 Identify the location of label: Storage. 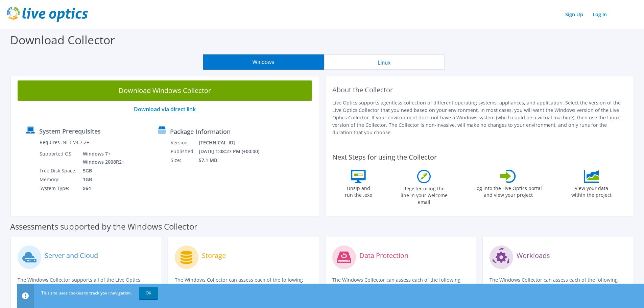
(213, 256).